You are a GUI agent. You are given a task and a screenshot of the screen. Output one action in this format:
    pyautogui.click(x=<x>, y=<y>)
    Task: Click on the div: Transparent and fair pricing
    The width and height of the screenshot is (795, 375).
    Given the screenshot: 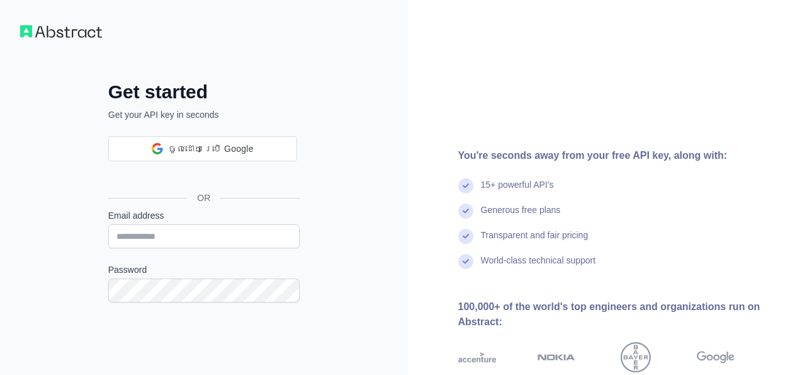 What is the action you would take?
    pyautogui.click(x=535, y=241)
    